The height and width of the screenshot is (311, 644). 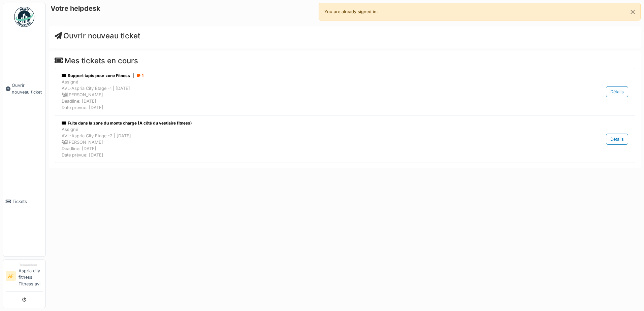 I want to click on h6: Votre helpdesk, so click(x=75, y=8).